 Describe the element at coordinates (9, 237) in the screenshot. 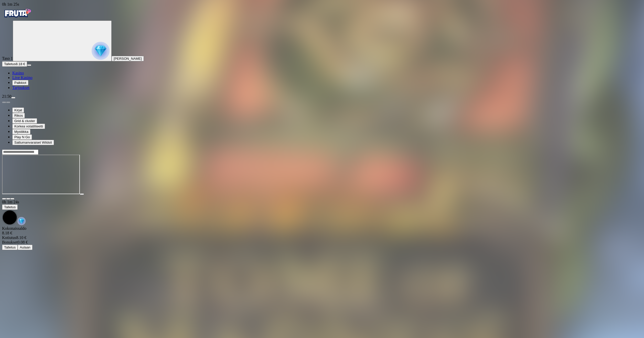

I see `span: Kotiutus` at that location.